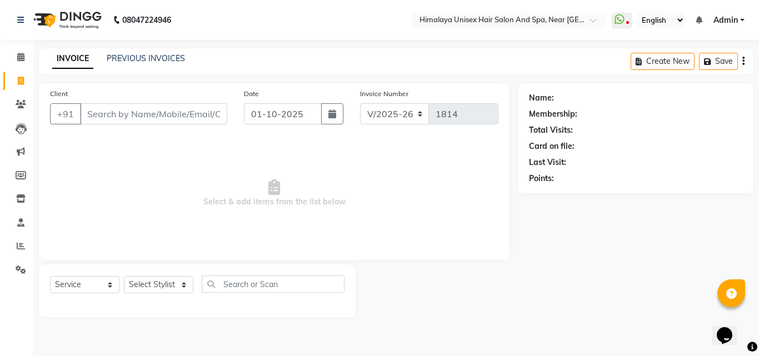  Describe the element at coordinates (251, 94) in the screenshot. I see `label: Date` at that location.